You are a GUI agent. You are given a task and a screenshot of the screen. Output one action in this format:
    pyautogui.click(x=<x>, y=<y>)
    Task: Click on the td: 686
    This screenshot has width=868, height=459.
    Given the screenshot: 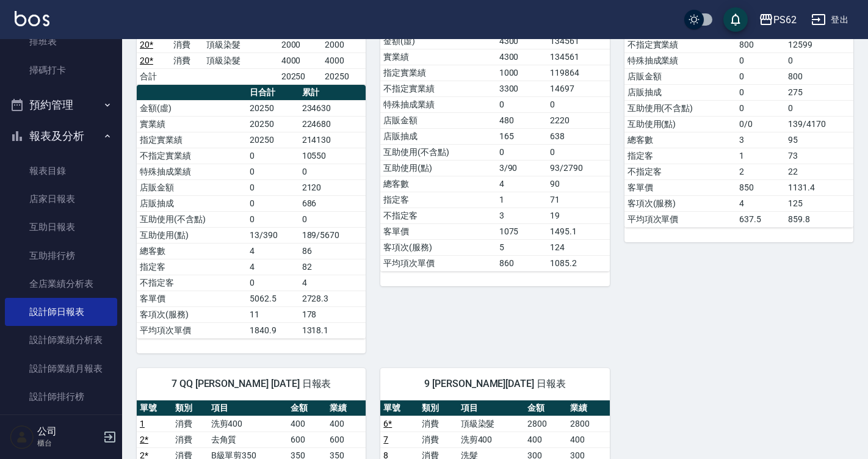 What is the action you would take?
    pyautogui.click(x=332, y=203)
    